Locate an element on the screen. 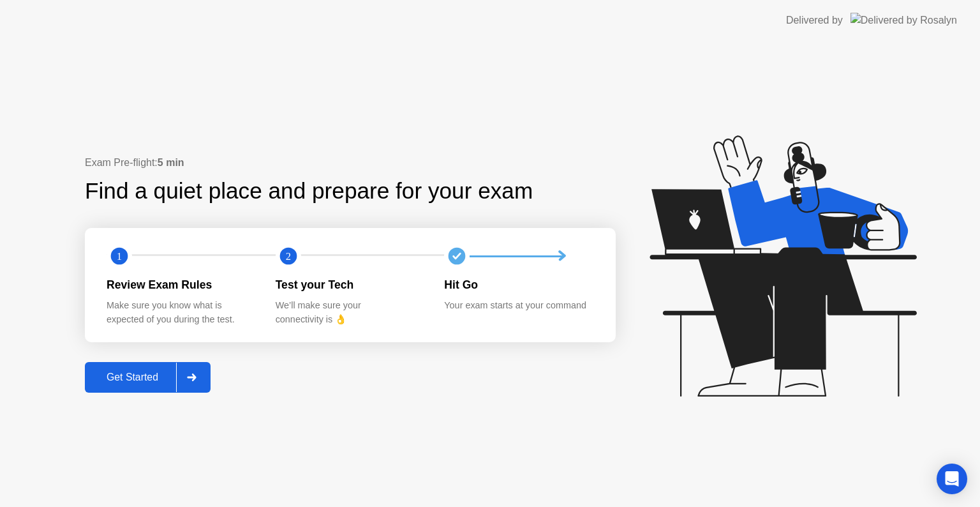 The height and width of the screenshot is (507, 980). div: Find a quiet place and prepare for your exam is located at coordinates (309, 191).